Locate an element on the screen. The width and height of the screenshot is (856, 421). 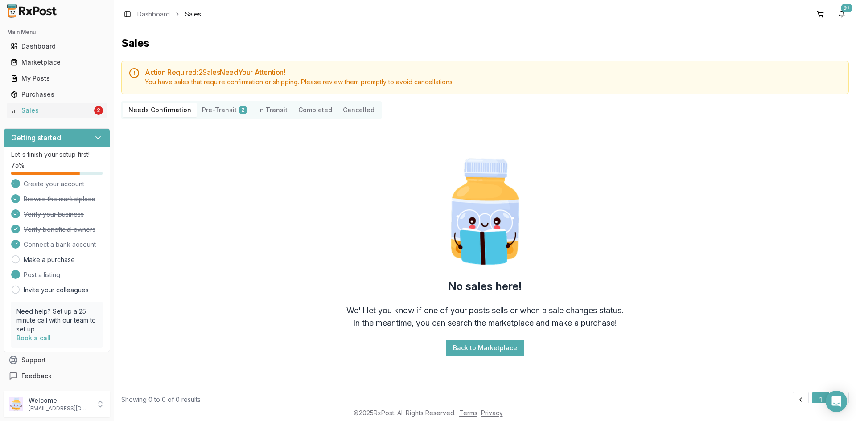
a: Marketplace is located at coordinates (57, 62).